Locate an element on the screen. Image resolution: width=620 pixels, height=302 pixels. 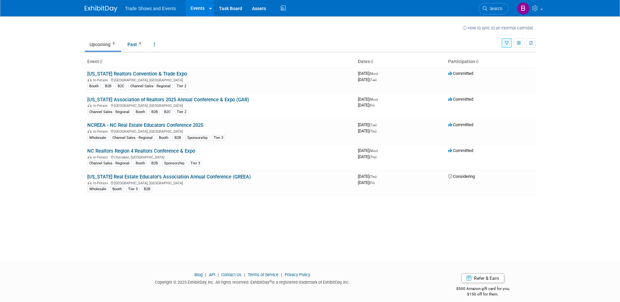
img: Barbara Wilkinson is located at coordinates (523, 8).